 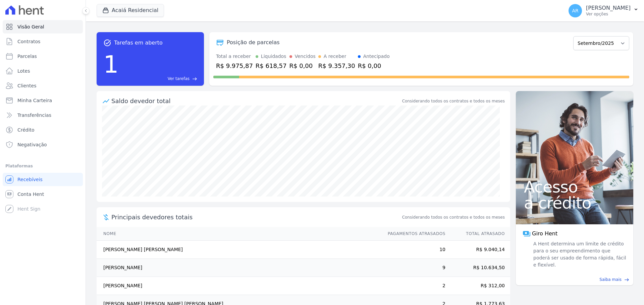 What do you see at coordinates (376, 56) in the screenshot?
I see `div: Antecipado` at bounding box center [376, 56].